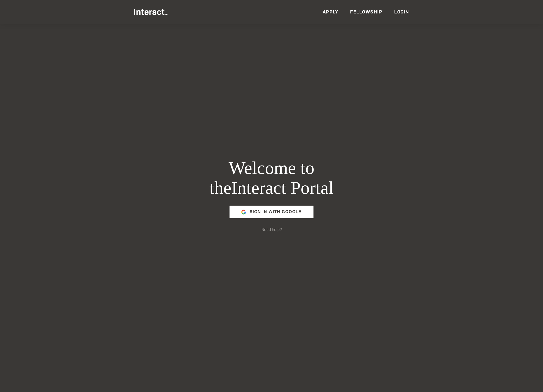 The width and height of the screenshot is (543, 392). What do you see at coordinates (366, 12) in the screenshot?
I see `a: Fellowship` at bounding box center [366, 12].